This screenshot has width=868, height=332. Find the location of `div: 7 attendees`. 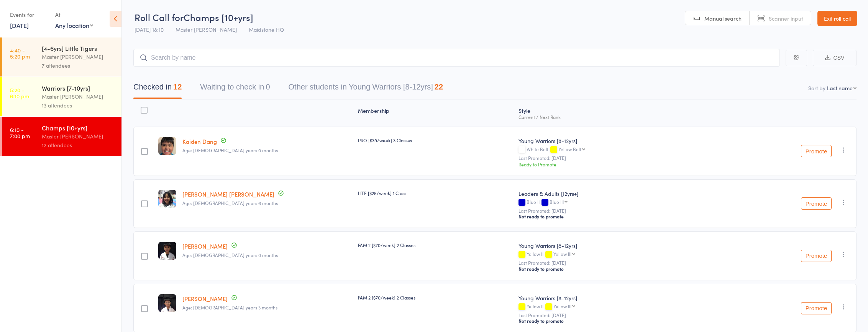

div: 7 attendees is located at coordinates (78, 66).